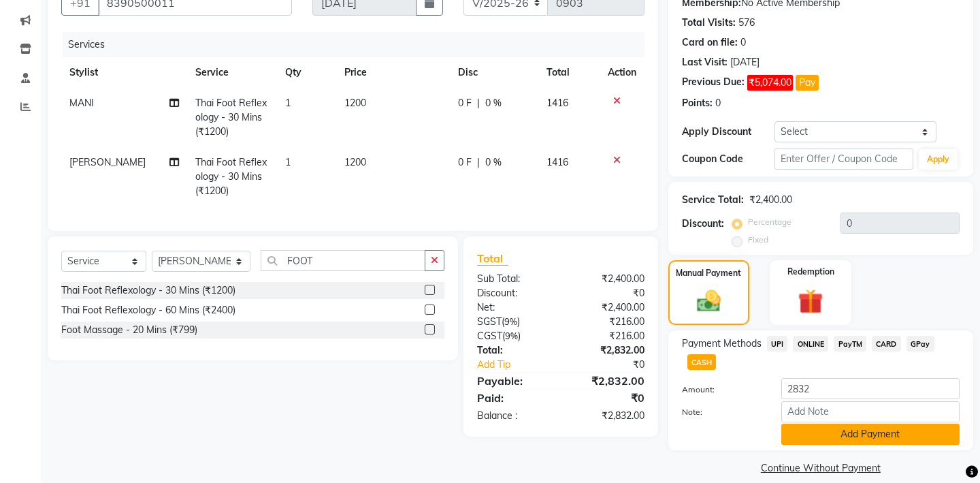  What do you see at coordinates (921, 344) in the screenshot?
I see `span: GPay` at bounding box center [921, 344].